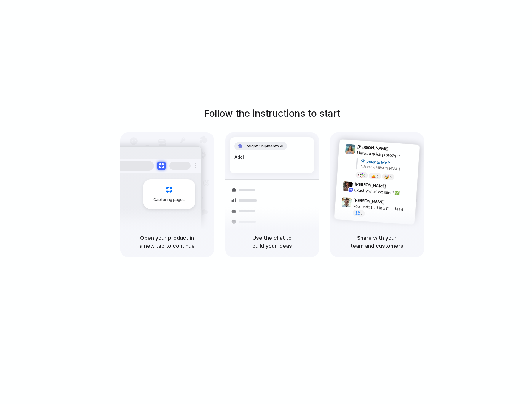 This screenshot has height=404, width=532. I want to click on h5: Use the chat to build your ideas, so click(272, 242).